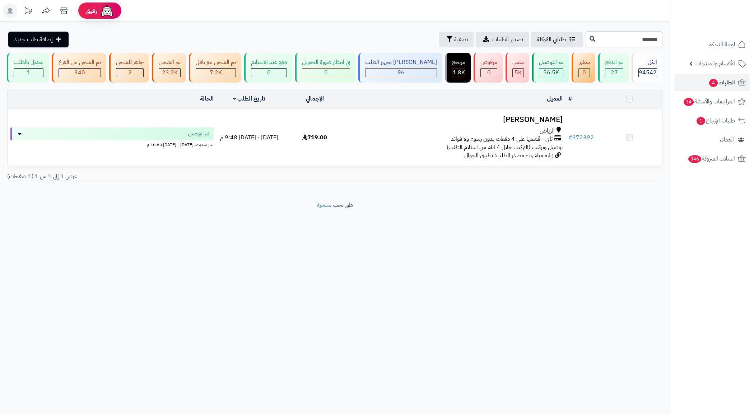 The image size is (754, 414). Describe the element at coordinates (695, 159) in the screenshot. I see `span: 346` at that location.